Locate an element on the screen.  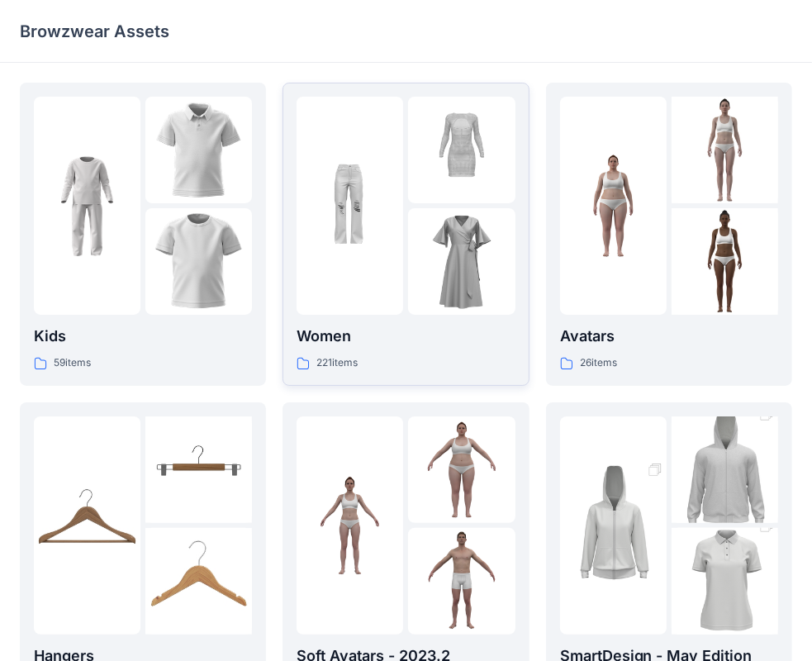
p: 59 items is located at coordinates (72, 363).